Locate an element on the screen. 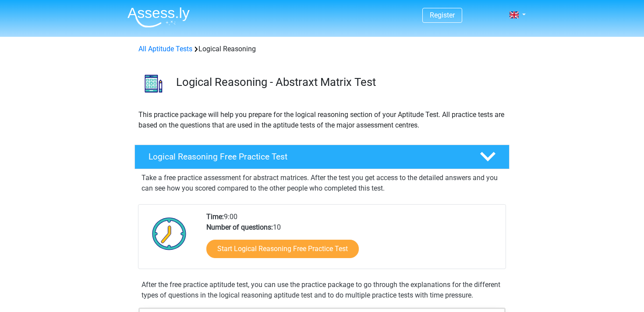  img: logical reasoning is located at coordinates (154, 83).